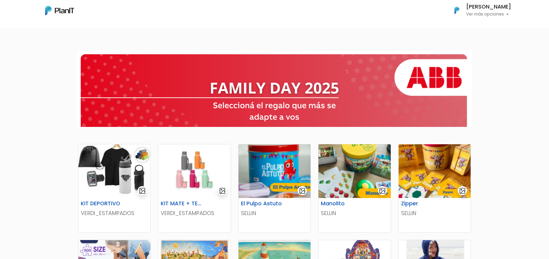 The height and width of the screenshot is (259, 549). Describe the element at coordinates (102, 204) in the screenshot. I see `h6: KIT DEPORTIVO` at that location.